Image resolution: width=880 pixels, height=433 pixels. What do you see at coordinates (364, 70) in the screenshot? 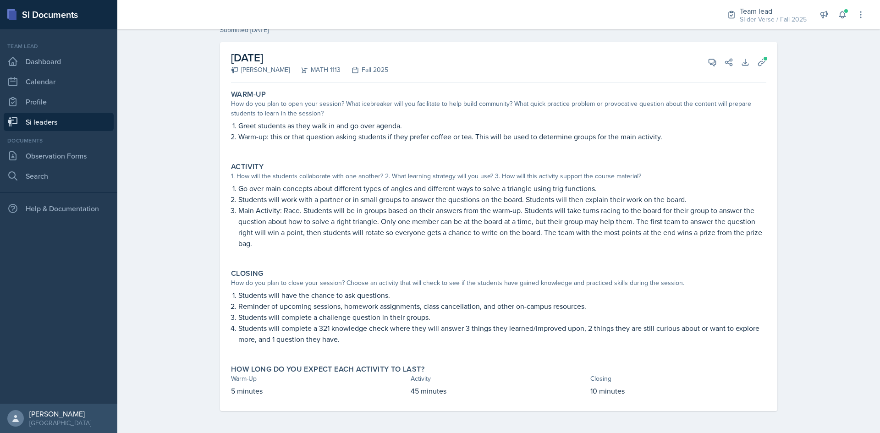
I see `div: Fall 2025` at bounding box center [364, 70].